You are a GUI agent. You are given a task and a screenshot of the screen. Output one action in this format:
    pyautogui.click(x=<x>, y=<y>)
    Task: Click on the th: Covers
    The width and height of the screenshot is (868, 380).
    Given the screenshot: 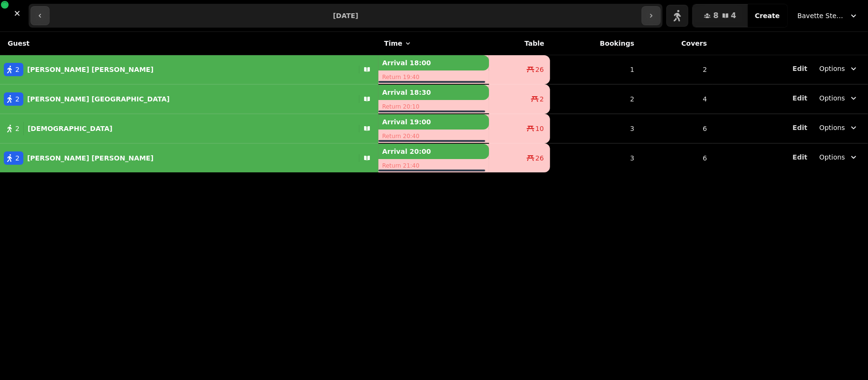 What is the action you would take?
    pyautogui.click(x=676, y=44)
    